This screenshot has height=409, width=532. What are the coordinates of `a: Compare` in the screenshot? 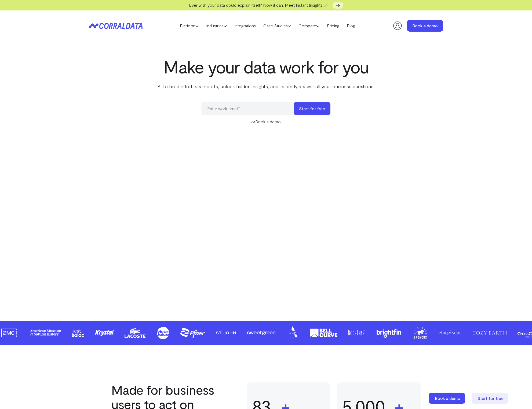 It's located at (309, 26).